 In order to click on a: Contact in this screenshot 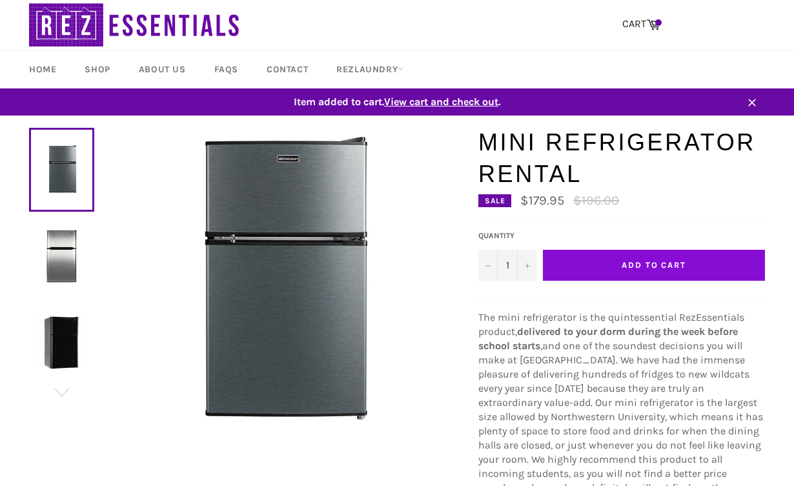, I will do `click(287, 69)`.